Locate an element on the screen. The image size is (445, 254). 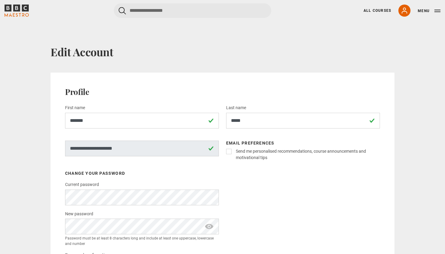
label: First name is located at coordinates (75, 108).